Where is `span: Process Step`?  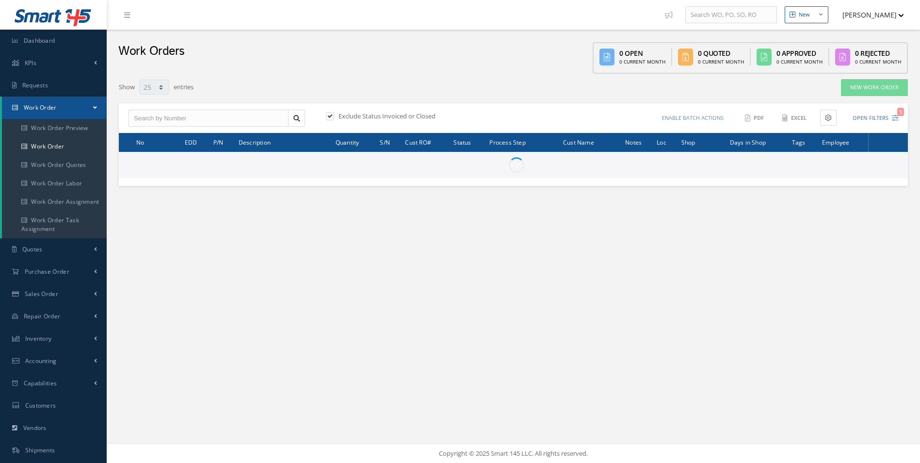
span: Process Step is located at coordinates (507, 142).